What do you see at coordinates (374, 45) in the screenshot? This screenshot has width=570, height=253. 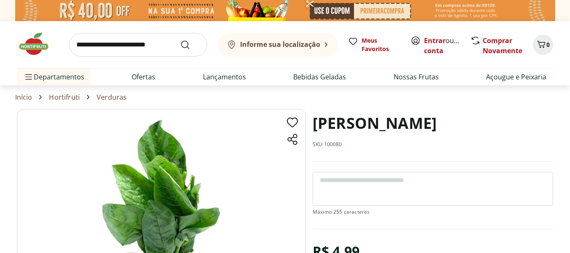 I see `a: Meus Favoritos` at bounding box center [374, 45].